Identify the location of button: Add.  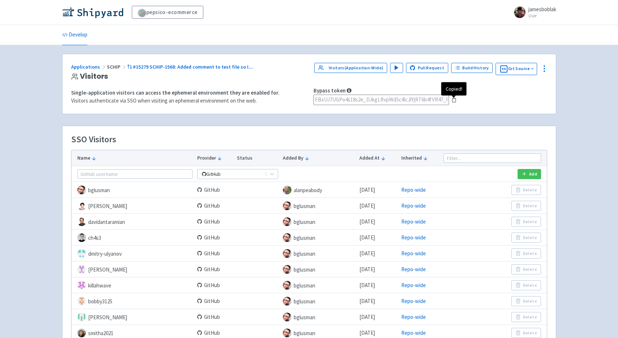
(529, 174).